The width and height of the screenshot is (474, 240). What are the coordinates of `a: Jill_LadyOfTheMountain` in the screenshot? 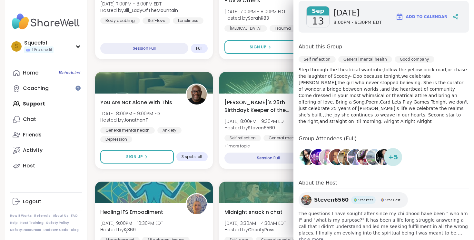 It's located at (346, 157).